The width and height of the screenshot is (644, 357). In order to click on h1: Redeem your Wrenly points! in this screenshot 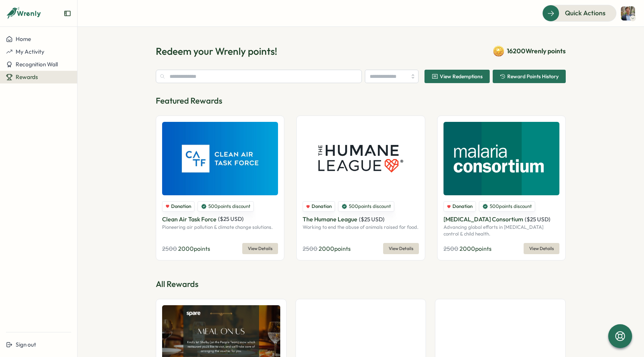, I will do `click(216, 51)`.